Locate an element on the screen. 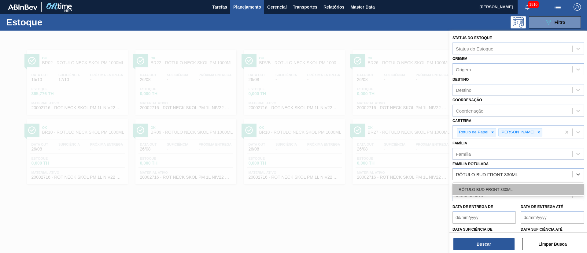 This screenshot has height=253, width=587. button: Filtro is located at coordinates (555, 22).